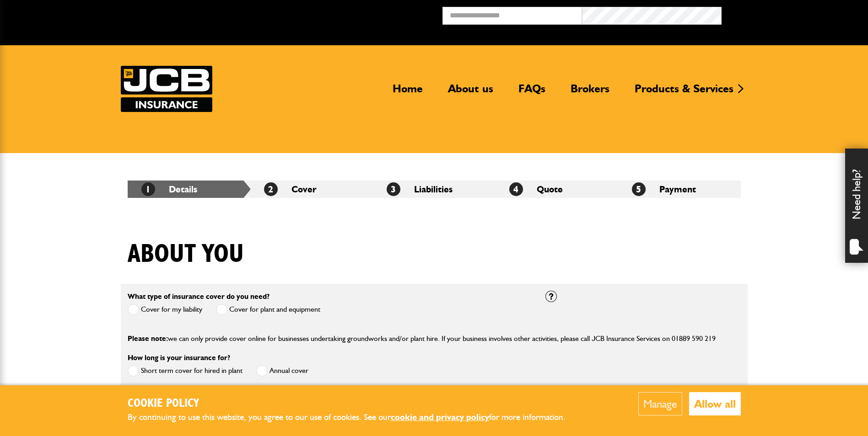 The image size is (868, 436). I want to click on a: About us, so click(470, 92).